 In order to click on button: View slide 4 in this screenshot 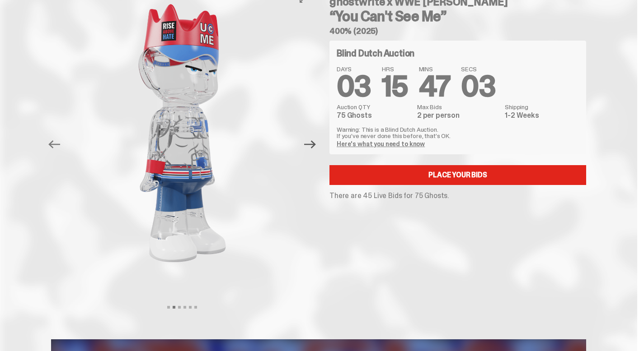, I will do `click(185, 307)`.